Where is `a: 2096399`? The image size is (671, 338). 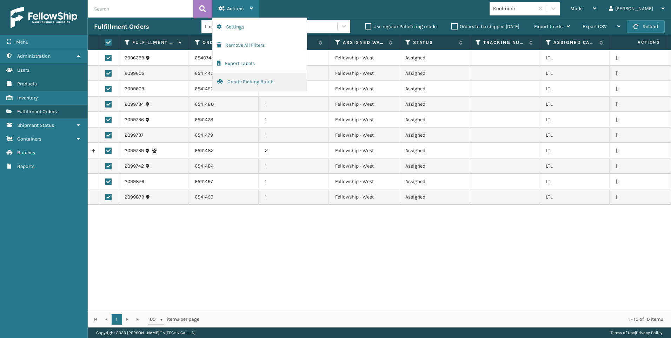
a: 2096399 is located at coordinates (134, 58).